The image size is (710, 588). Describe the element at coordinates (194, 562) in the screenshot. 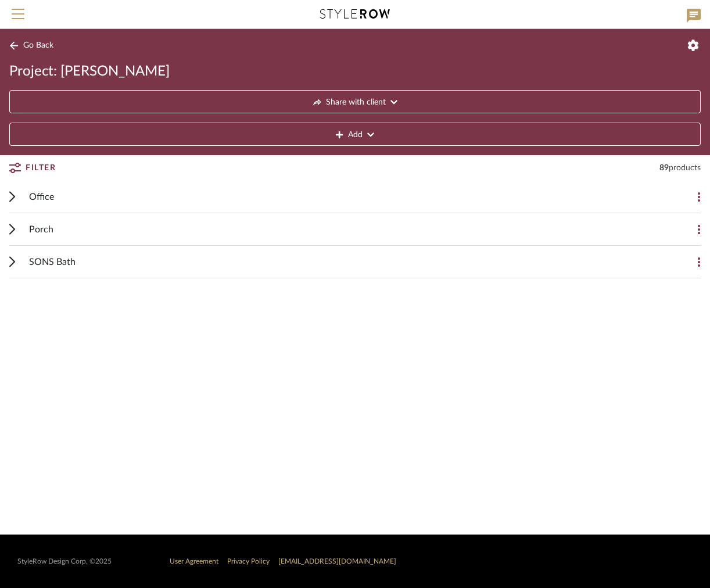

I see `a: User Agreement` at that location.